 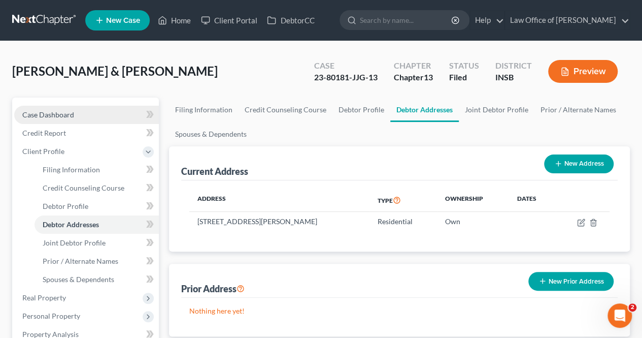 I want to click on a: Case Dashboard, so click(x=86, y=115).